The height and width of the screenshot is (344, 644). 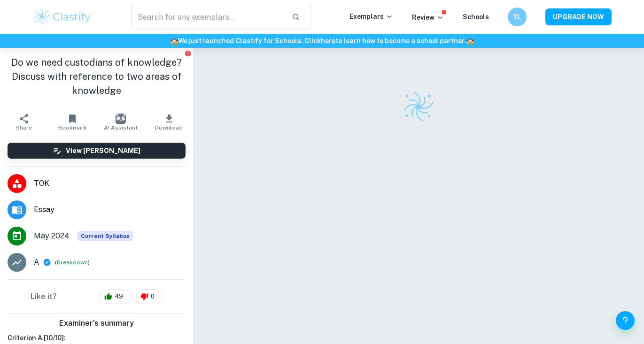 What do you see at coordinates (578, 17) in the screenshot?
I see `button: UPGRADE NOW` at bounding box center [578, 17].